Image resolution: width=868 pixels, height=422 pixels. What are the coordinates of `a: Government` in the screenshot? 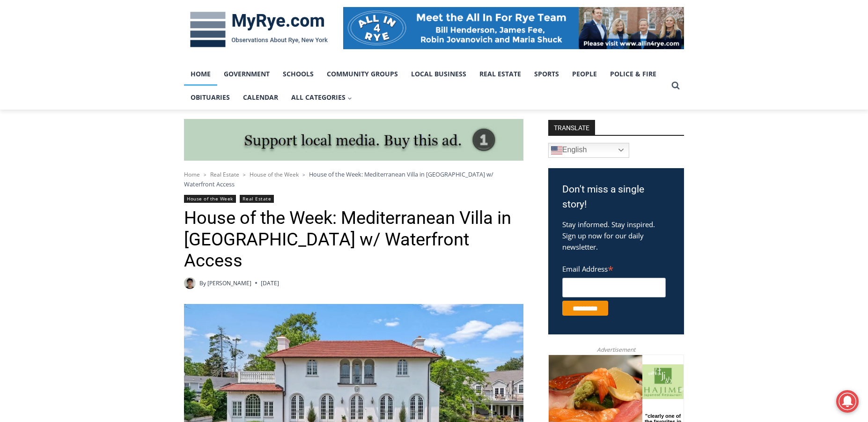 It's located at (247, 74).